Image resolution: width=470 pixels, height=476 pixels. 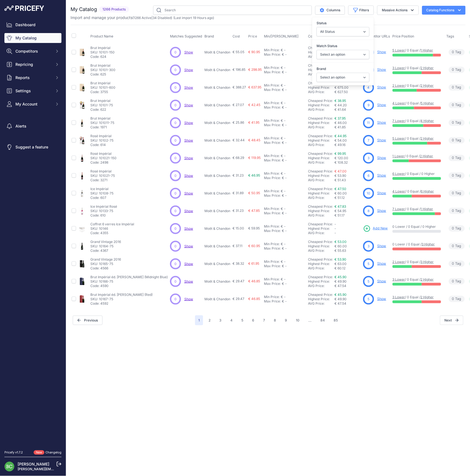 I want to click on span: 7, so click(x=369, y=141).